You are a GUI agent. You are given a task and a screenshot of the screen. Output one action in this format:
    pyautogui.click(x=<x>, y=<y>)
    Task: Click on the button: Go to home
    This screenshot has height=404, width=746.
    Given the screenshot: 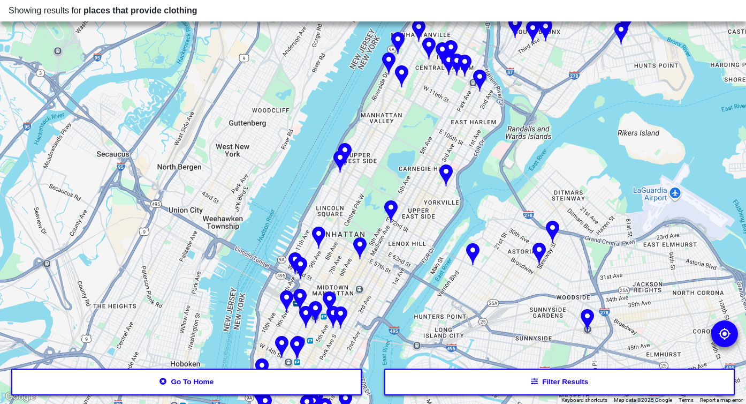 What is the action you would take?
    pyautogui.click(x=186, y=382)
    